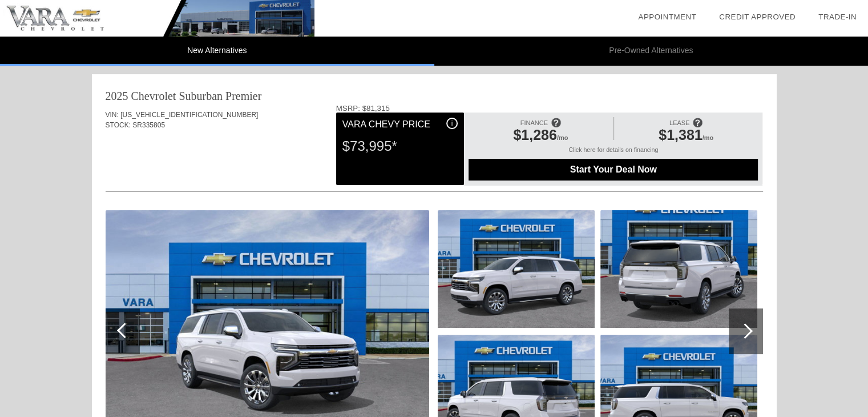 This screenshot has height=417, width=868. What do you see at coordinates (452, 123) in the screenshot?
I see `div: i` at bounding box center [452, 123].